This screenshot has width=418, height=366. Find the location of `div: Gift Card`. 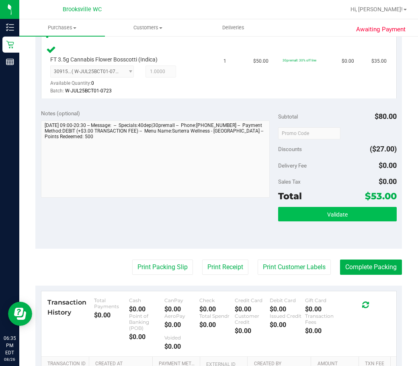

div: Gift Card is located at coordinates (322, 300).